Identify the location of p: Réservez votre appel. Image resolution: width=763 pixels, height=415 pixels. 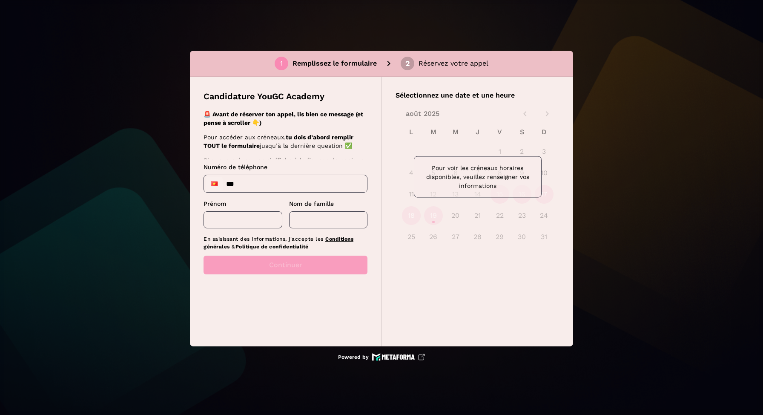
(453, 63).